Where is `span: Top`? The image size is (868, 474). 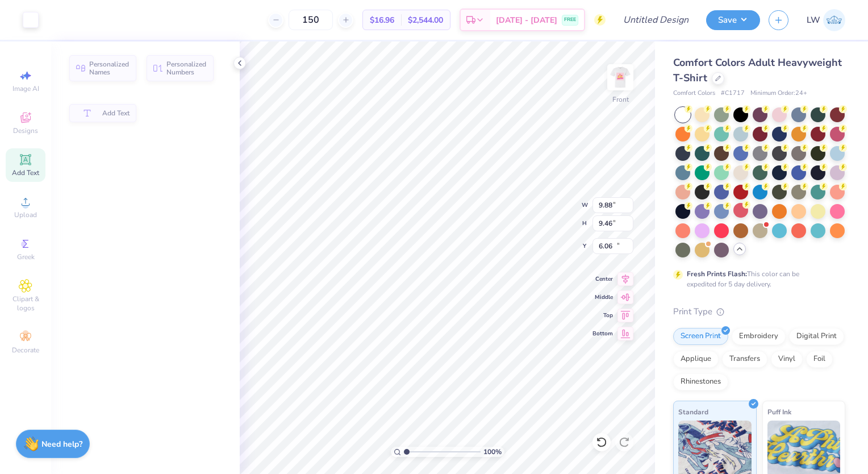
span: Top is located at coordinates (603, 315).